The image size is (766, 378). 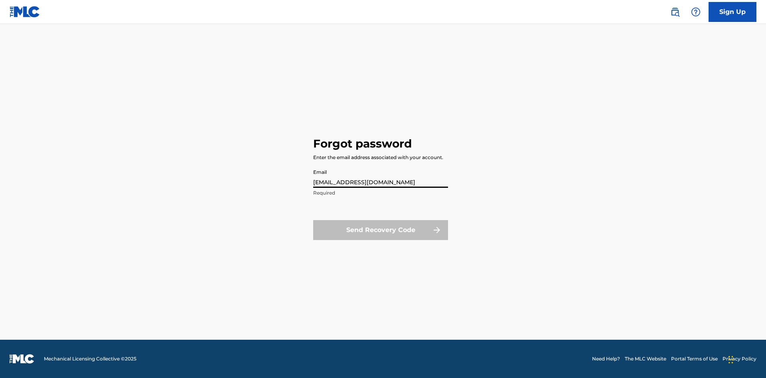 What do you see at coordinates (675, 12) in the screenshot?
I see `a: Public Search` at bounding box center [675, 12].